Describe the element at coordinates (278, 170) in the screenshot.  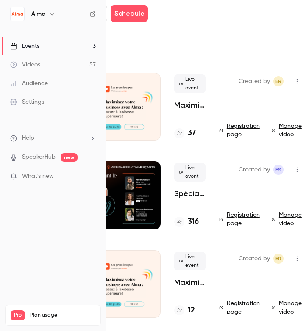
I see `span: ES` at that location.